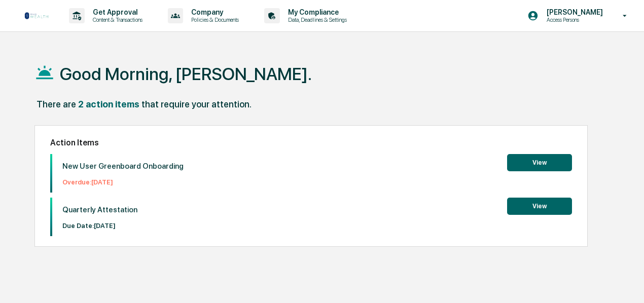 The image size is (644, 303). What do you see at coordinates (214, 20) in the screenshot?
I see `p: Policies & Documents` at bounding box center [214, 20].